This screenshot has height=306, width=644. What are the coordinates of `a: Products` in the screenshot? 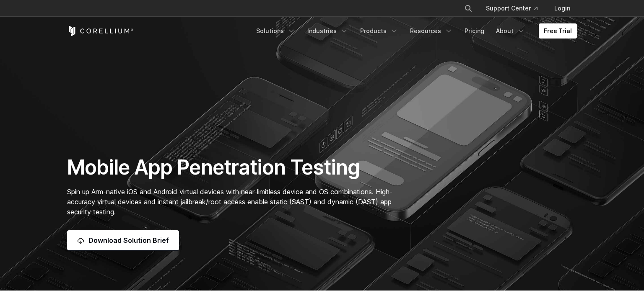 It's located at (379, 31).